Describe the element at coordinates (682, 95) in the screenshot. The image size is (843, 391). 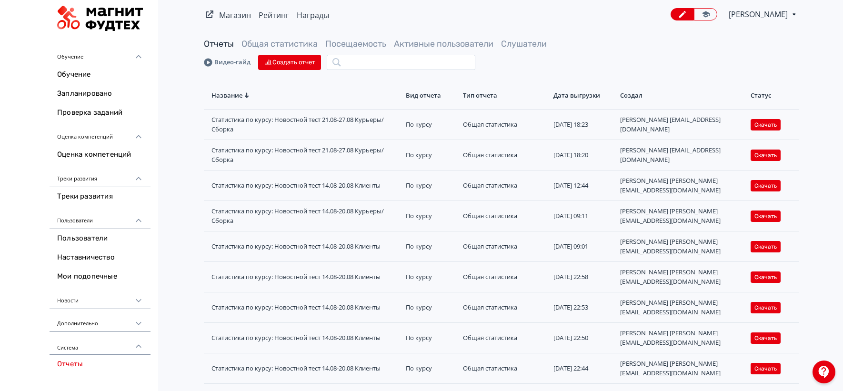
I see `div: Создал` at that location.